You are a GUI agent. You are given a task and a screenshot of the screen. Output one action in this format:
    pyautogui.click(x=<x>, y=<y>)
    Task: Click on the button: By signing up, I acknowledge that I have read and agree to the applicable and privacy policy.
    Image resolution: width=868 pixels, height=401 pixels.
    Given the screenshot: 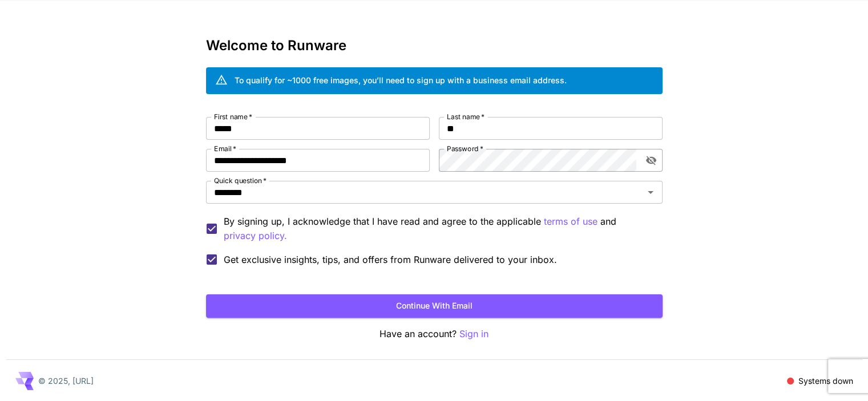 What is the action you would take?
    pyautogui.click(x=570, y=222)
    